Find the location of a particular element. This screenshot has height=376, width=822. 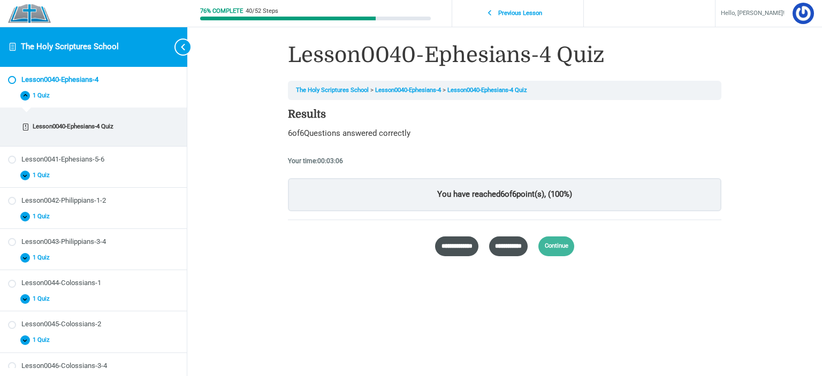

a: Not started Lesson0044-Colossians-1 is located at coordinates (93, 283).